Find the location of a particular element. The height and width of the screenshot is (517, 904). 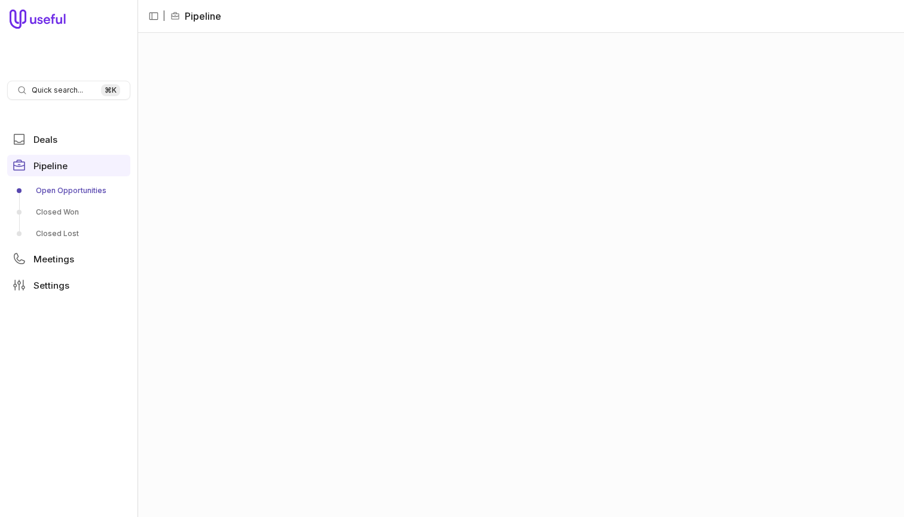

a: Closed Won is located at coordinates (69, 212).